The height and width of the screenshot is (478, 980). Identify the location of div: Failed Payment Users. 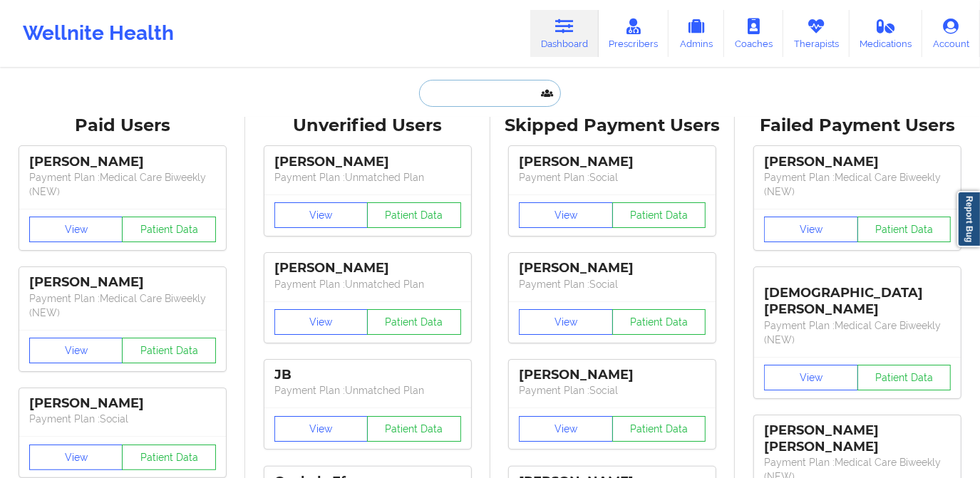
(858, 125).